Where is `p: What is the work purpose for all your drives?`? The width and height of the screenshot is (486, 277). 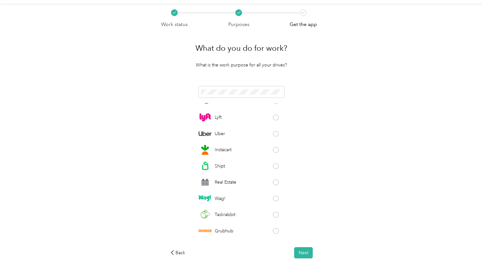 p: What is the work purpose for all your drives? is located at coordinates (241, 65).